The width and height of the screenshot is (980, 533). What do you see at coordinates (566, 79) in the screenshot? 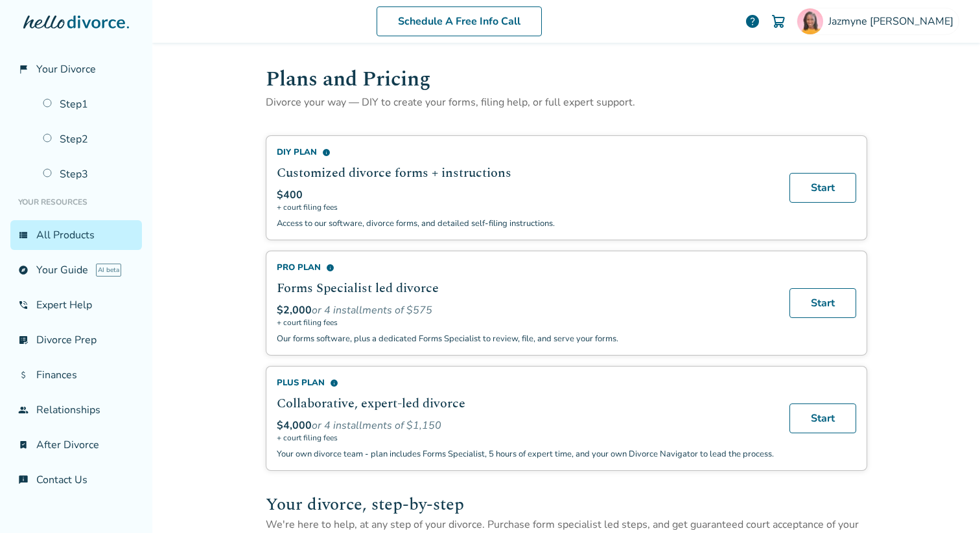
I see `h1: Plans and Pricing` at bounding box center [566, 79].